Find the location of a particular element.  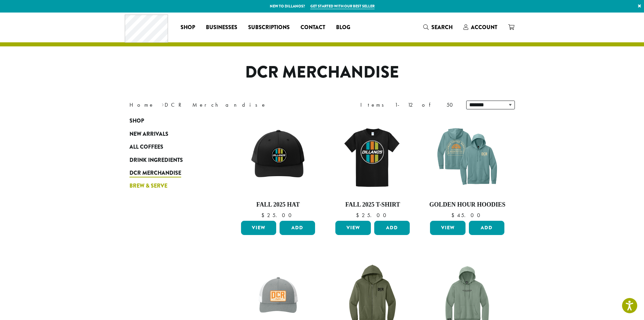

span: All Coffees is located at coordinates (147, 147).